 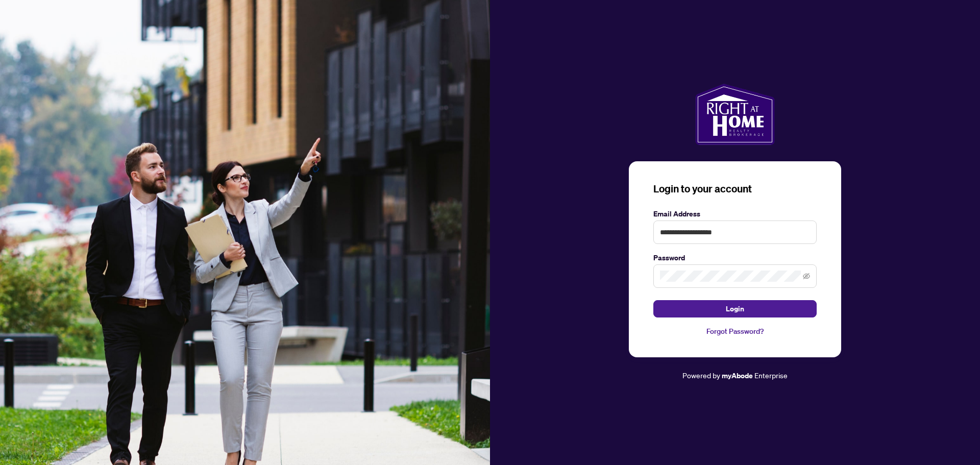 What do you see at coordinates (737, 375) in the screenshot?
I see `a: myAbode` at bounding box center [737, 375].